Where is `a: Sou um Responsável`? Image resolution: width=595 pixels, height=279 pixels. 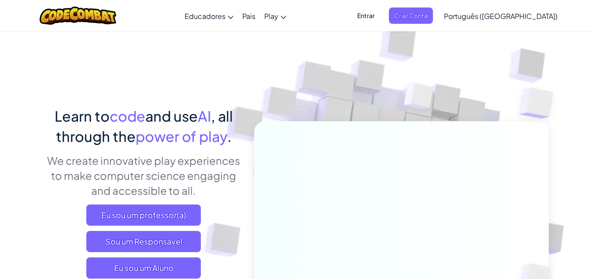
a: Sou um Responsável is located at coordinates (144, 241).